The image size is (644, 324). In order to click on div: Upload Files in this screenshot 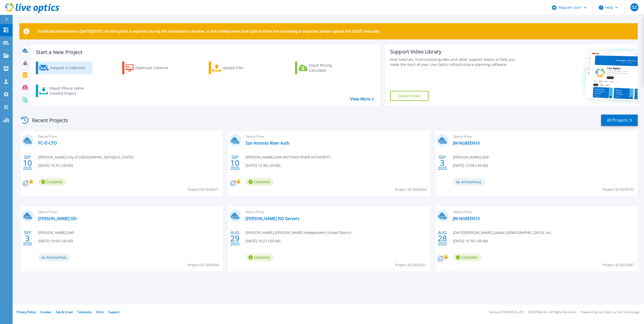, I will do `click(243, 68)`.